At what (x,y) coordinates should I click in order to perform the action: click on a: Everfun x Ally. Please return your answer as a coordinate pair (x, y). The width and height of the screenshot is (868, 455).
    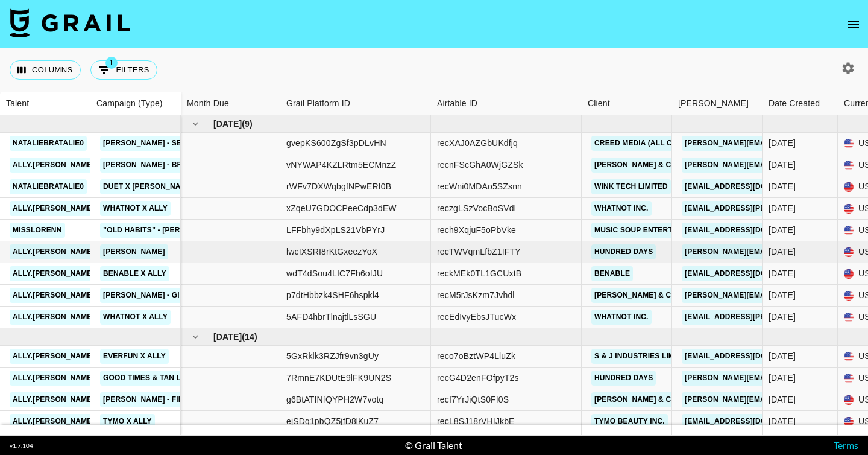
    Looking at the image, I should click on (135, 356).